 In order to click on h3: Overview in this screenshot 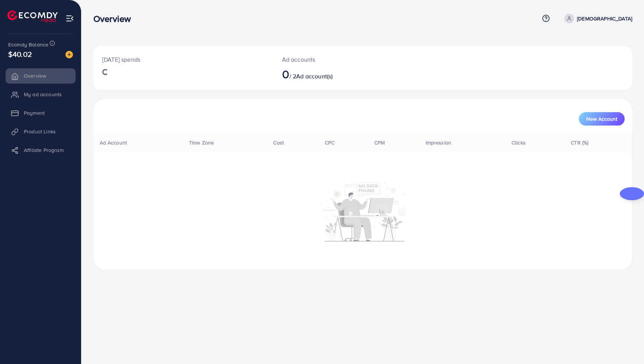, I will do `click(115, 18)`.